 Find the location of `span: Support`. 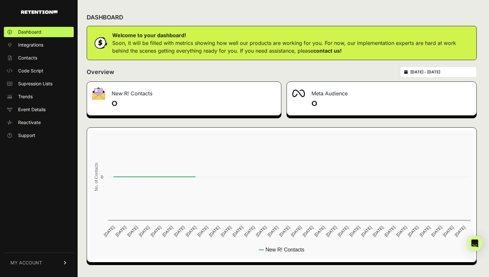

span: Support is located at coordinates (27, 136).